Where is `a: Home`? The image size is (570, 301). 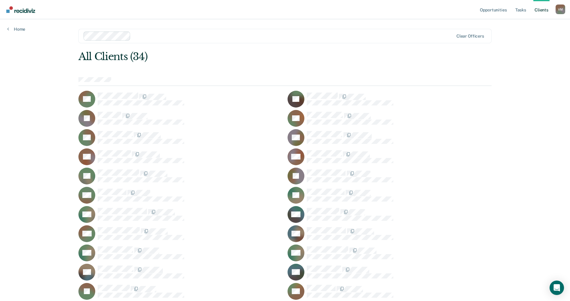
a: Home is located at coordinates (16, 29).